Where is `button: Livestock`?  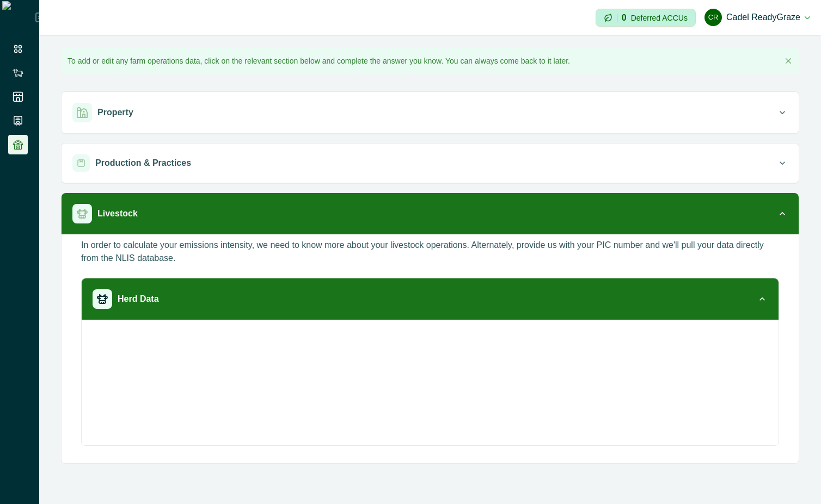
button: Livestock is located at coordinates (430, 214).